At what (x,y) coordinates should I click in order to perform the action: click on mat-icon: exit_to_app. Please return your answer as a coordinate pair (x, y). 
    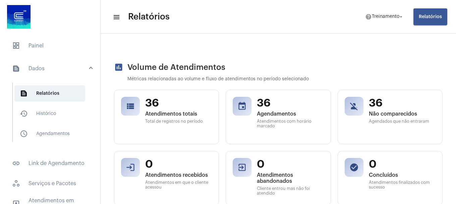
    Looking at the image, I should click on (242, 167).